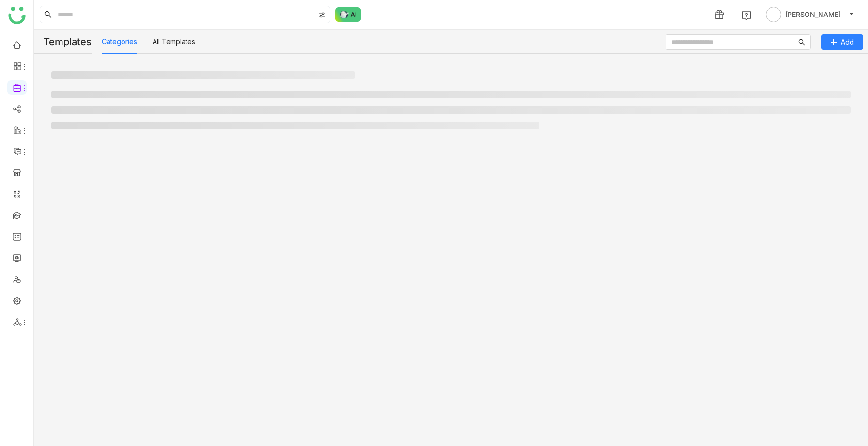 The height and width of the screenshot is (446, 868). What do you see at coordinates (17, 16) in the screenshot?
I see `img: logo` at bounding box center [17, 16].